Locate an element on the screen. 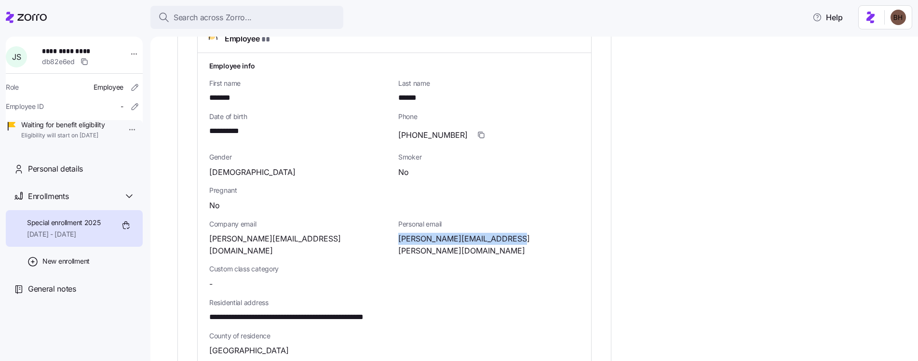  span: db82e6ed is located at coordinates (58, 62).